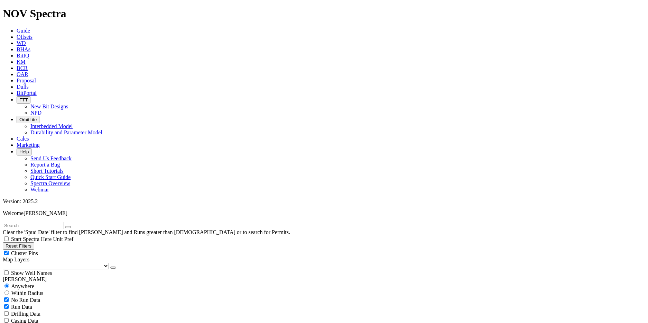 The width and height of the screenshot is (648, 323). What do you see at coordinates (33, 225) in the screenshot?
I see `input: Search` at bounding box center [33, 225].